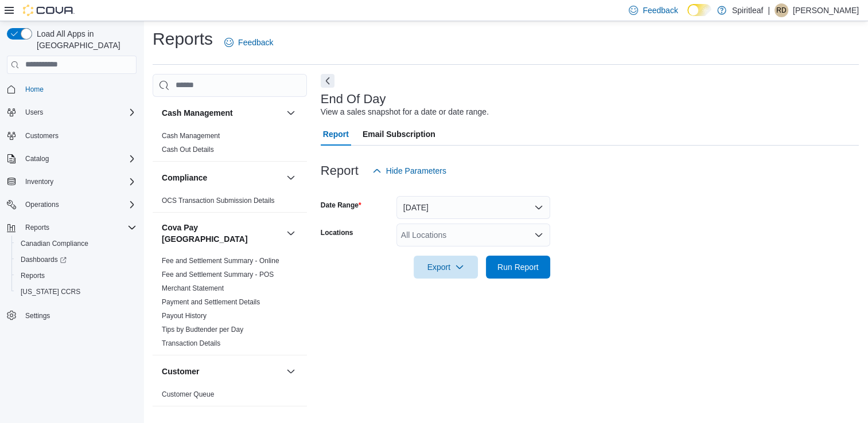 The height and width of the screenshot is (423, 868). Describe the element at coordinates (353, 99) in the screenshot. I see `h3: End Of Day` at that location.